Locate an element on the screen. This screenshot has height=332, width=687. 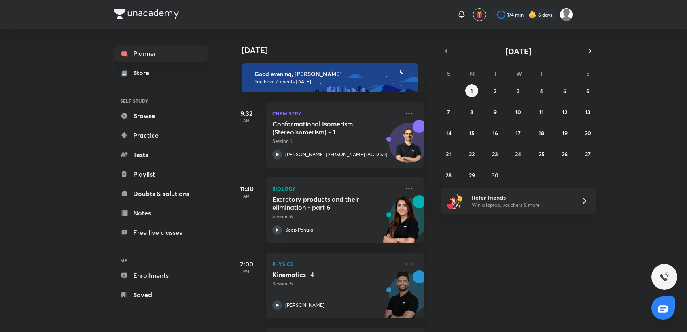
abbr: September 16, 2025 is located at coordinates (495, 133).